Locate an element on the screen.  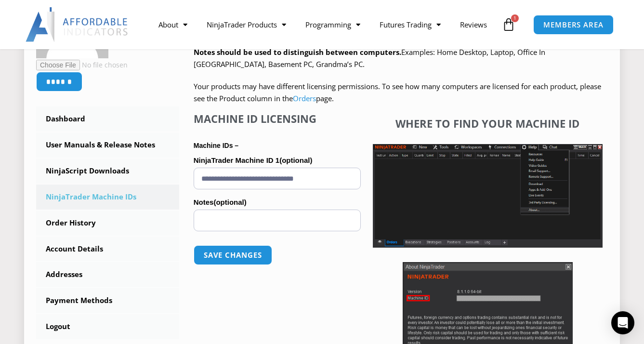
span: MEMBERS AREA is located at coordinates (573, 25).